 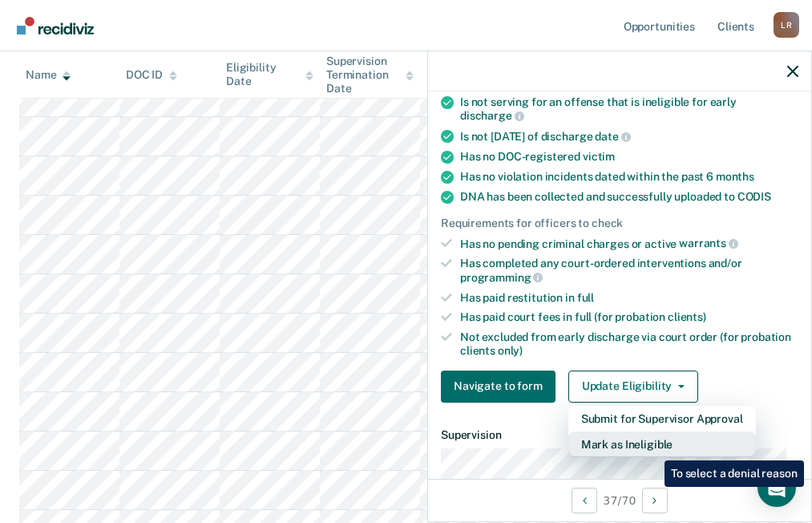 What do you see at coordinates (501, 277) in the screenshot?
I see `span: programming` at bounding box center [501, 277].